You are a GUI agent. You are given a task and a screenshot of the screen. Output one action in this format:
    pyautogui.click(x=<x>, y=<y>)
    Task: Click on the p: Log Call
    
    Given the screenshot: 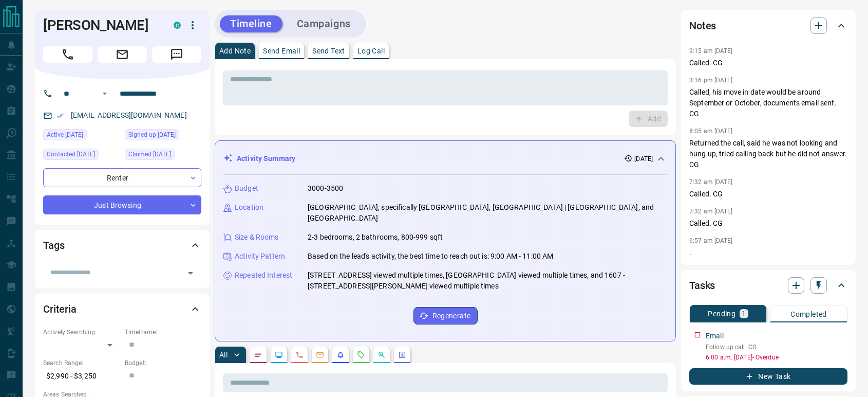 What is the action you would take?
    pyautogui.click(x=371, y=51)
    